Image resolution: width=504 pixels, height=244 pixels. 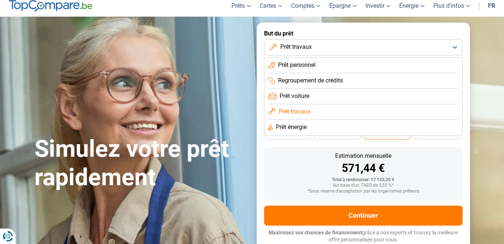 What do you see at coordinates (437, 134) in the screenshot?
I see `span: 24 mois` at bounding box center [437, 134].